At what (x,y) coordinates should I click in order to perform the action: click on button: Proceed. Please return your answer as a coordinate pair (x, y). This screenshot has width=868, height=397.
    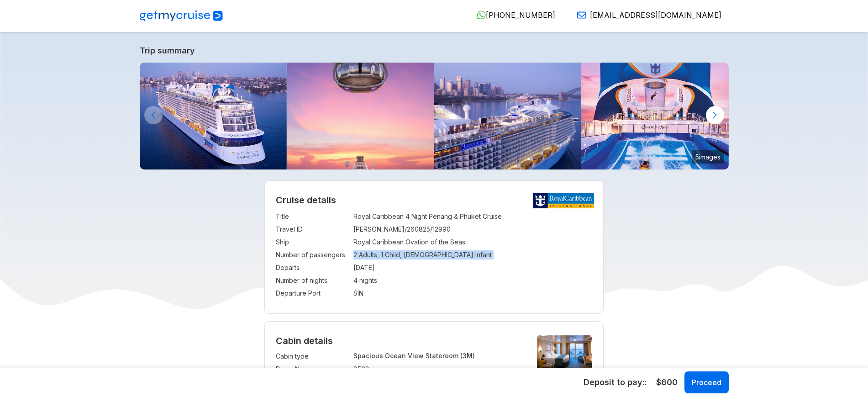
    Looking at the image, I should click on (706, 383).